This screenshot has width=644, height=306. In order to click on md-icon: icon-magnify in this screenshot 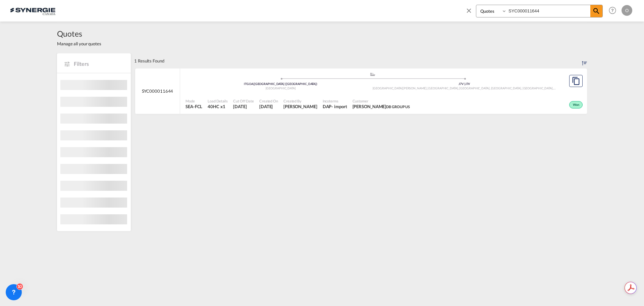, I will do `click(597, 11)`.